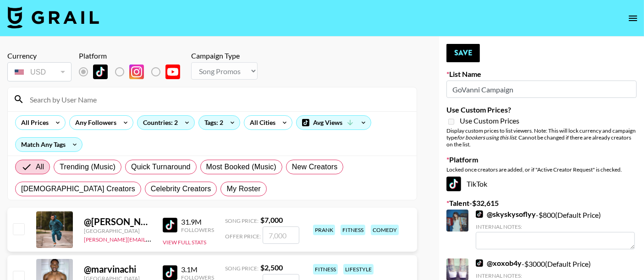  What do you see at coordinates (243, 190) in the screenshot?
I see `span: My Roster` at bounding box center [243, 190].